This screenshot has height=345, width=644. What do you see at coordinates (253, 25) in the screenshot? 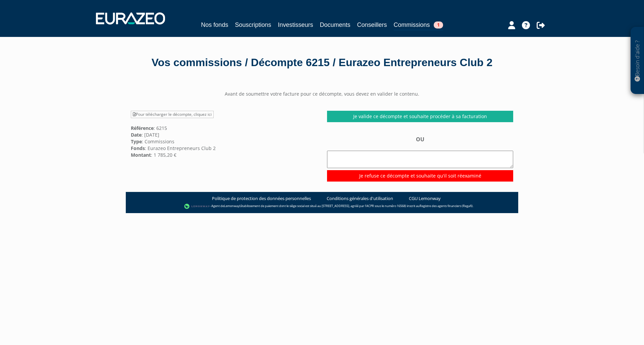
I see `a: Souscriptions` at bounding box center [253, 25].